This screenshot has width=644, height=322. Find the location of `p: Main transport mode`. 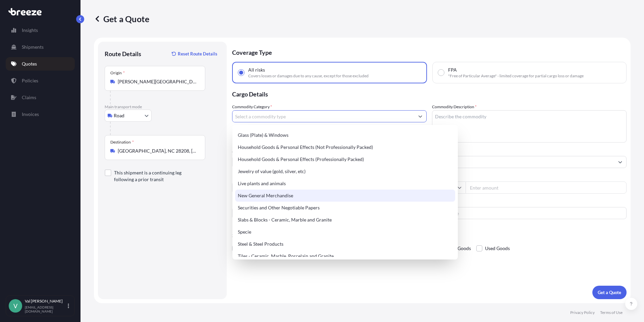

p: Main transport mode is located at coordinates (163, 107).